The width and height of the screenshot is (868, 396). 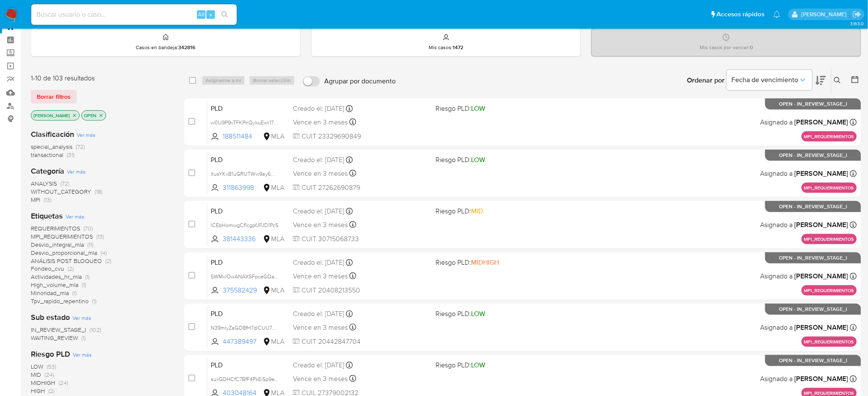 I want to click on p: abril.medzovich@mercadolibre.com, so click(x=825, y=14).